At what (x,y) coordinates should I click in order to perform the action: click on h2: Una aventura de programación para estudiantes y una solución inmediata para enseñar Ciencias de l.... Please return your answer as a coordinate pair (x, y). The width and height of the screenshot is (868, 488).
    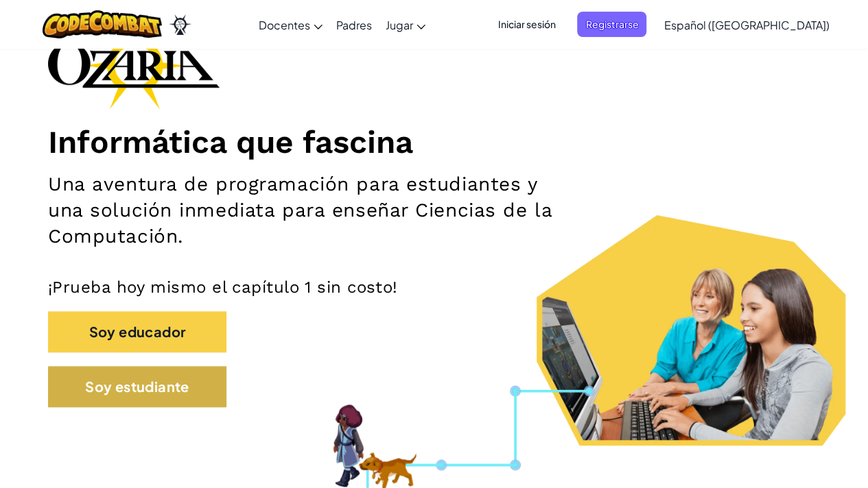
    Looking at the image, I should click on (307, 211).